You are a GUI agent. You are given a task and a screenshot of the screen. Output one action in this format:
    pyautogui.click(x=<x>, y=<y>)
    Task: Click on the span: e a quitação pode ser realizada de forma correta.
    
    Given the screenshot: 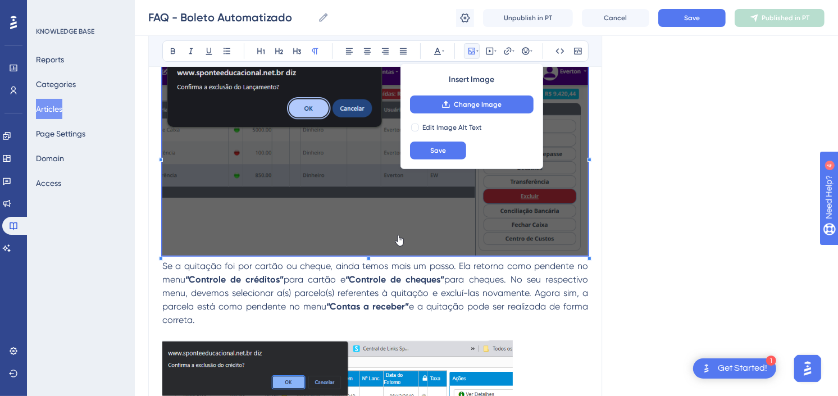 What is the action you would take?
    pyautogui.click(x=376, y=313)
    